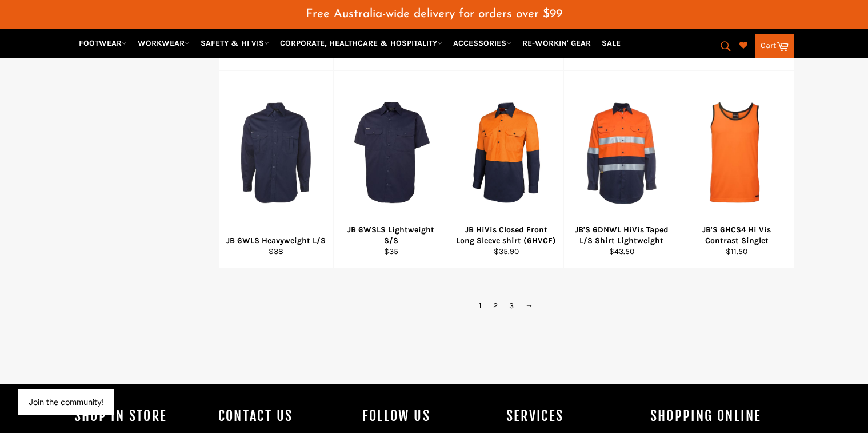 The image size is (868, 433). I want to click on h4: services, so click(573, 416).